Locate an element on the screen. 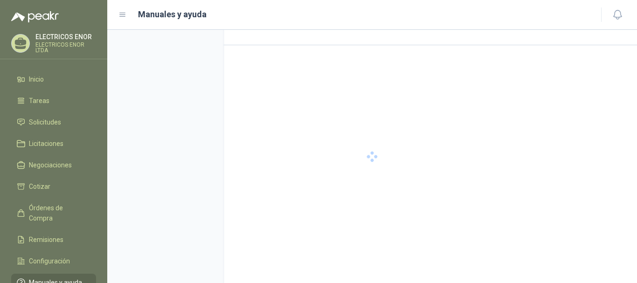 Image resolution: width=637 pixels, height=283 pixels. p: ELECTRICOS ENOR LTDA is located at coordinates (66, 48).